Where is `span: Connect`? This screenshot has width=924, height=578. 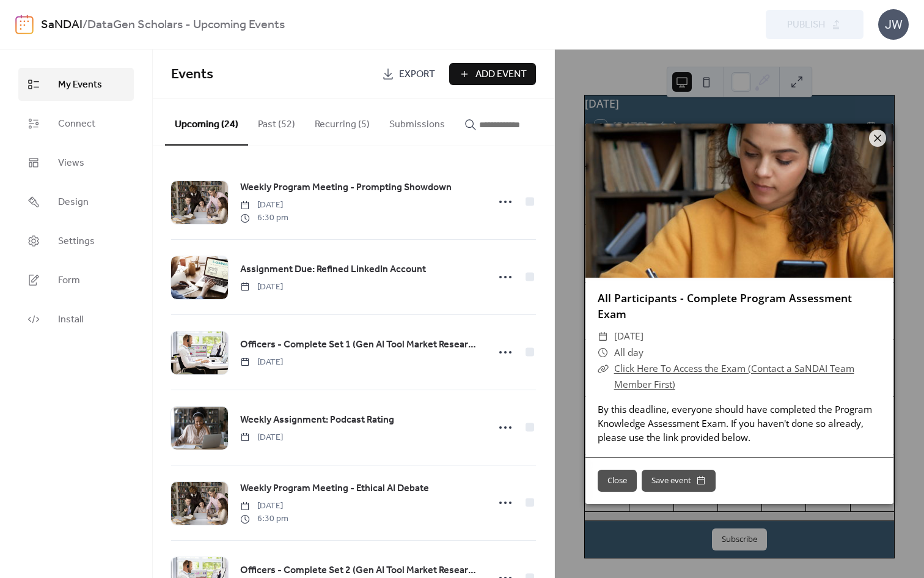 span: Connect is located at coordinates (77, 124).